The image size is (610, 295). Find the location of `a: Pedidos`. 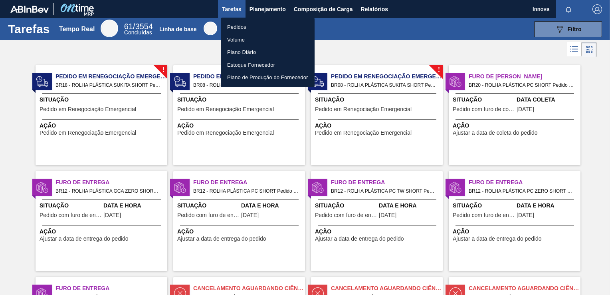

a: Pedidos is located at coordinates (268, 27).